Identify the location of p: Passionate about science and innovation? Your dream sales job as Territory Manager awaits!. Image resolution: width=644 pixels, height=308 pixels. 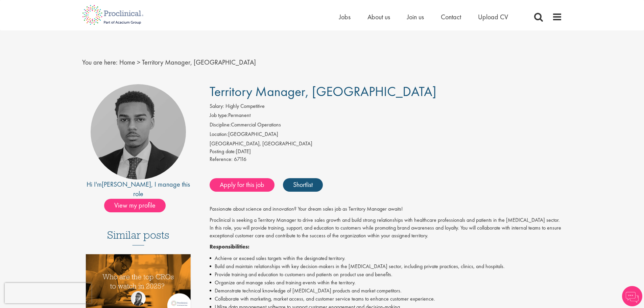
(386, 209).